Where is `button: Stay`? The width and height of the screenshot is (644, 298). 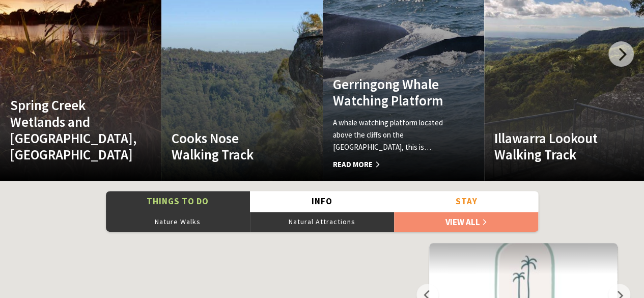 button: Stay is located at coordinates (465, 201).